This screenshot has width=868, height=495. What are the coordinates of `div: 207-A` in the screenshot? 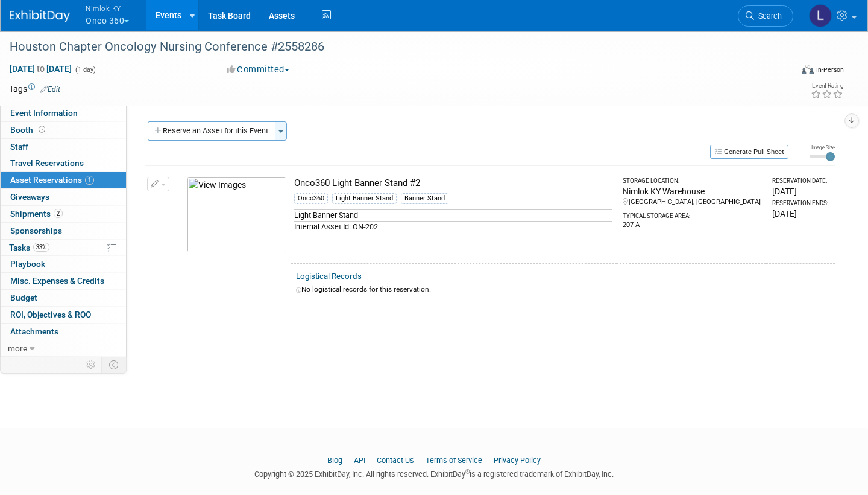 It's located at (692, 225).